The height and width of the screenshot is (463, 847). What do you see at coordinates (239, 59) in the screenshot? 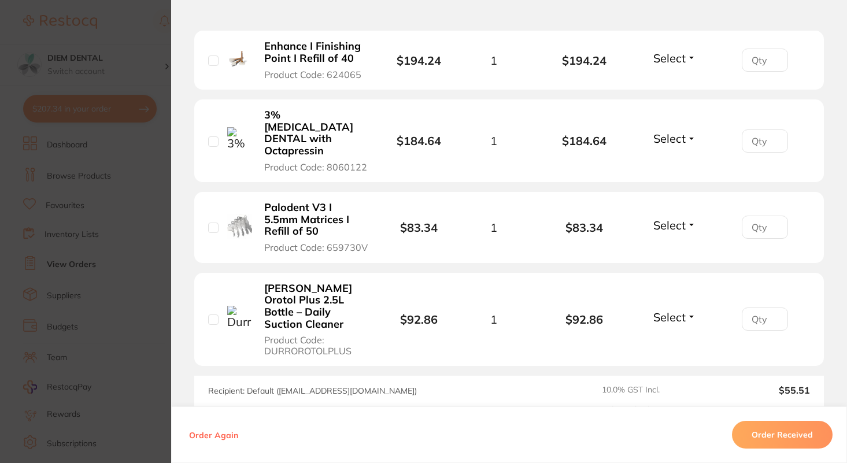
I see `img: Enhance I Finishing Point I Refill of 40` at bounding box center [239, 59].